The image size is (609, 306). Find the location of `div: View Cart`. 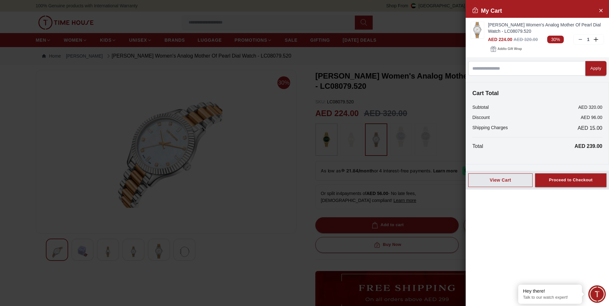

div: View Cart is located at coordinates (500, 180).